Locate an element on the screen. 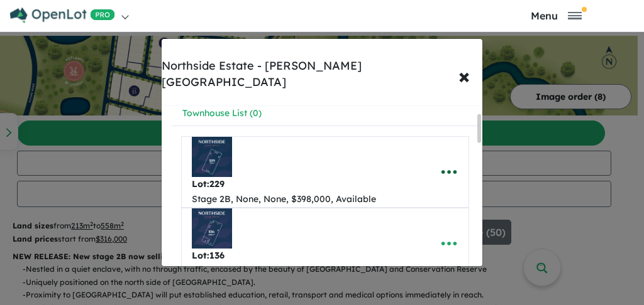 Image resolution: width=644 pixels, height=305 pixels. img: Northside%20Estate%20-%20Clyde%20North%20-%20Lot%20136___1736828510.webp is located at coordinates (212, 228).